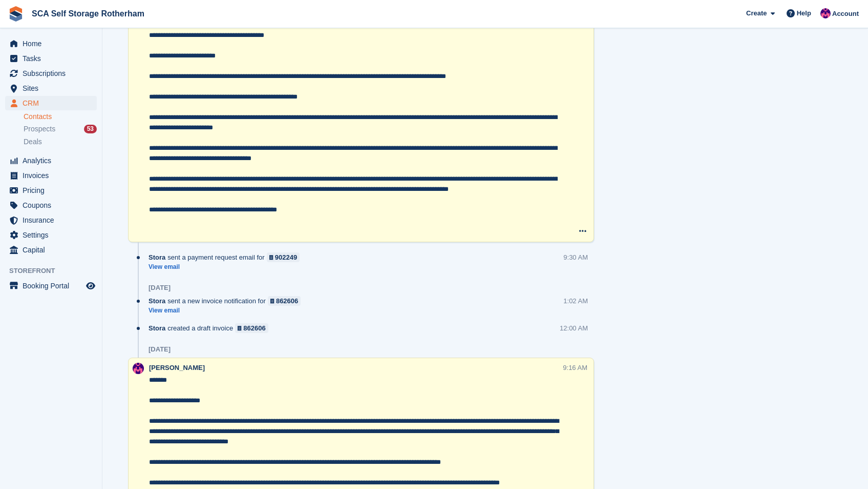  Describe the element at coordinates (53, 206) in the screenshot. I see `span: Coupons` at that location.